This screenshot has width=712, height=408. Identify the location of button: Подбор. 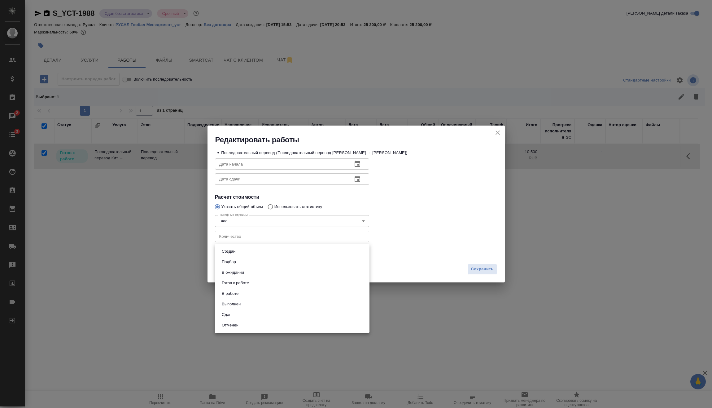
(229, 262).